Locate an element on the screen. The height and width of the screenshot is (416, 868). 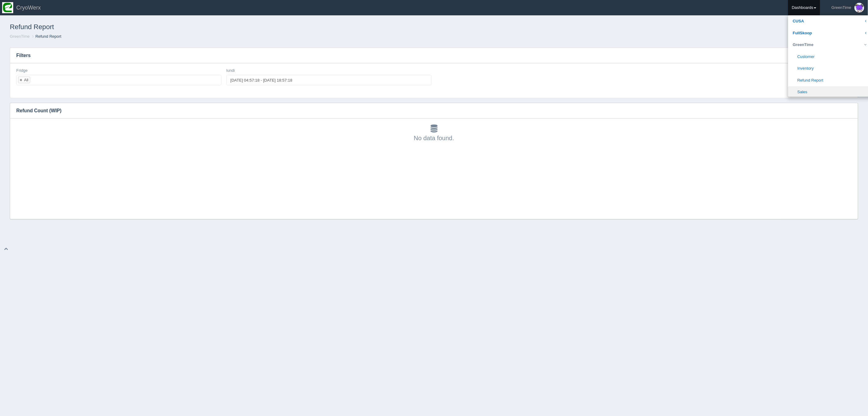
img: Profile Picture is located at coordinates (859, 8).